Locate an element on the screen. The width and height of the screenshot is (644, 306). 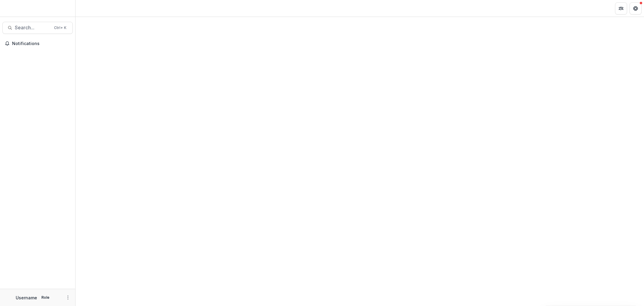
button: Search... is located at coordinates (37, 28).